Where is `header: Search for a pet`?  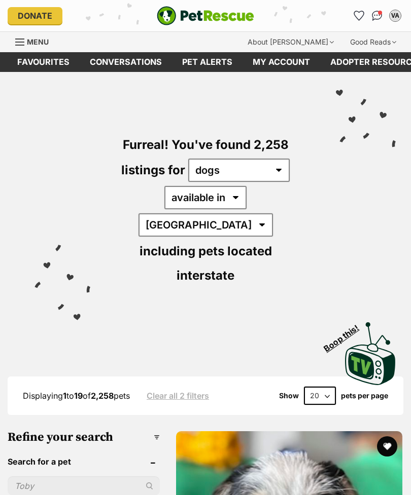 header: Search for a pet is located at coordinates (84, 462).